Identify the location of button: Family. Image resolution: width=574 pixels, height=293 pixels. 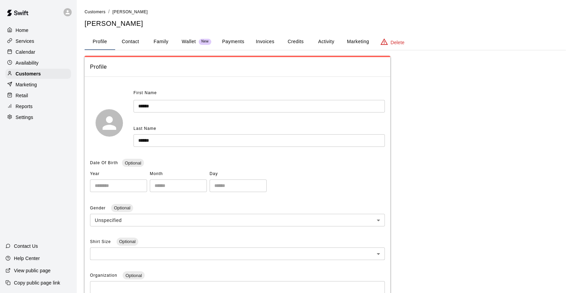
(161, 42).